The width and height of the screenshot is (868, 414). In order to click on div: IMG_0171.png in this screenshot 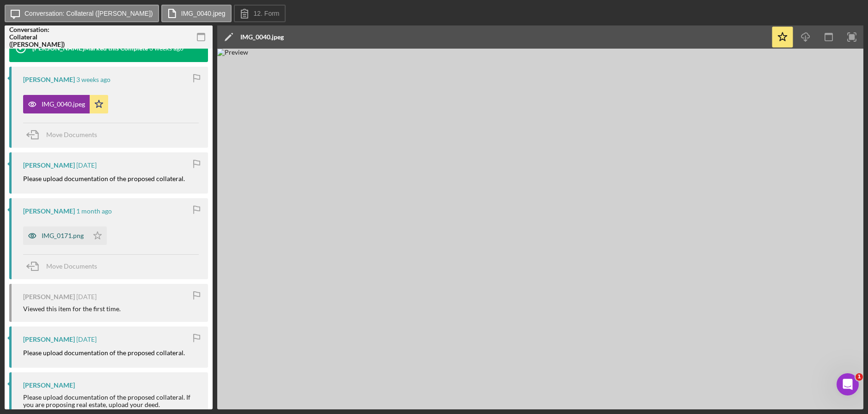, I will do `click(62, 236)`.